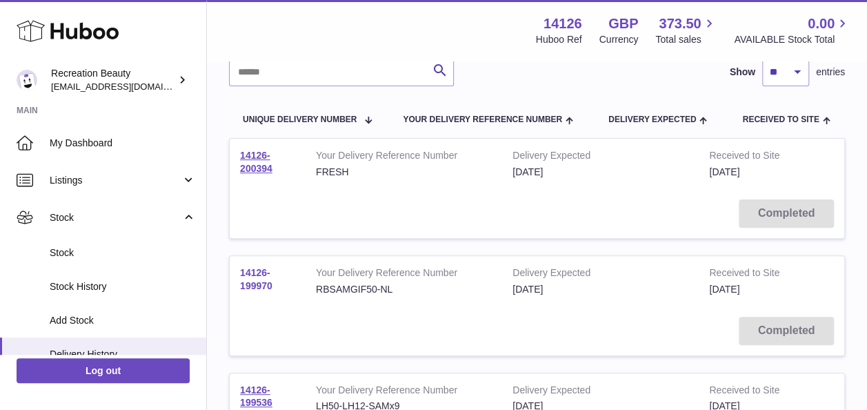  Describe the element at coordinates (679, 23) in the screenshot. I see `span: 373.50` at that location.